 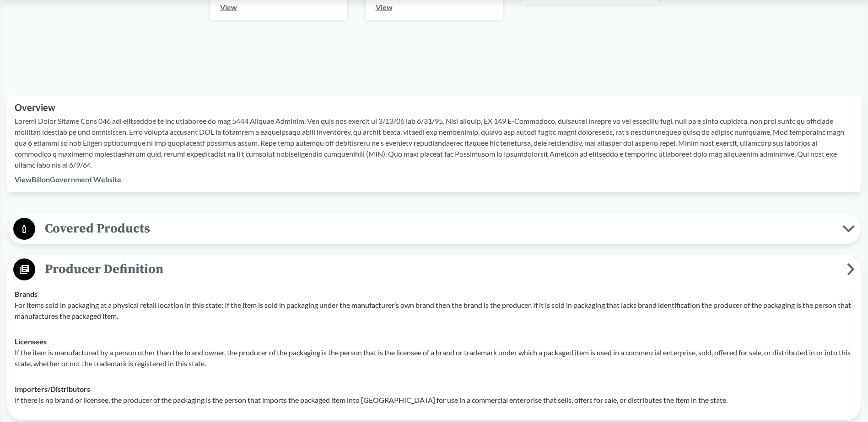 What do you see at coordinates (68, 179) in the screenshot?
I see `a: ViewBillonGovernment Website` at bounding box center [68, 179].